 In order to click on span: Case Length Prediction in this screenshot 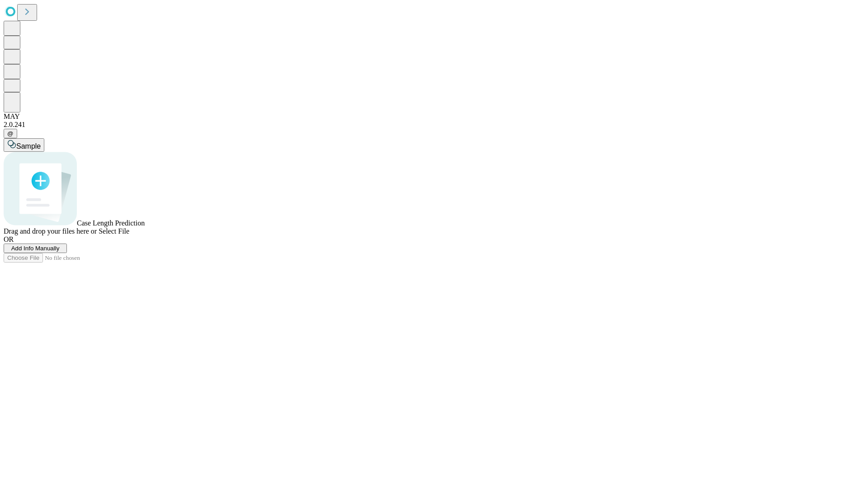, I will do `click(111, 223)`.